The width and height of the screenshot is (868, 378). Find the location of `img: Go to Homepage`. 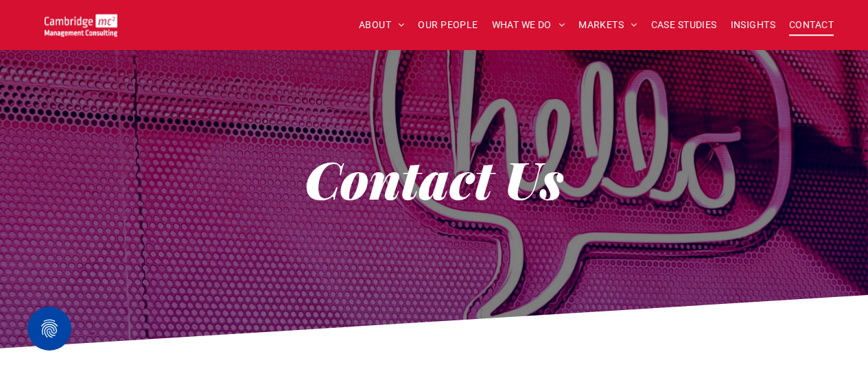

img: Go to Homepage is located at coordinates (81, 24).